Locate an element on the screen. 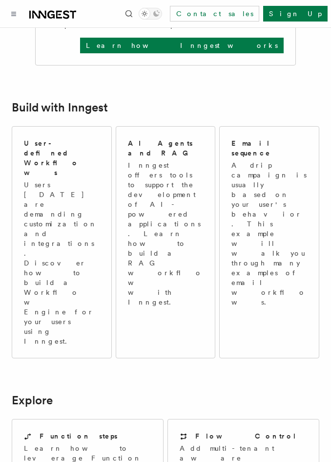 This screenshot has width=331, height=462. p: Learn how Inngest works is located at coordinates (182, 45).